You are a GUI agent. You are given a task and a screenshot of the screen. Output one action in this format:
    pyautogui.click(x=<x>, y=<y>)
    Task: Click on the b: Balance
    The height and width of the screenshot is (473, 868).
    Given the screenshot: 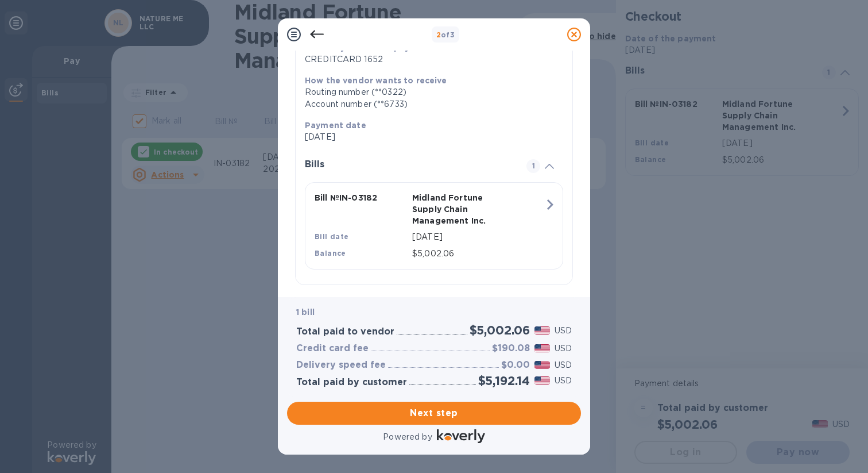 What is the action you would take?
    pyautogui.click(x=331, y=253)
    